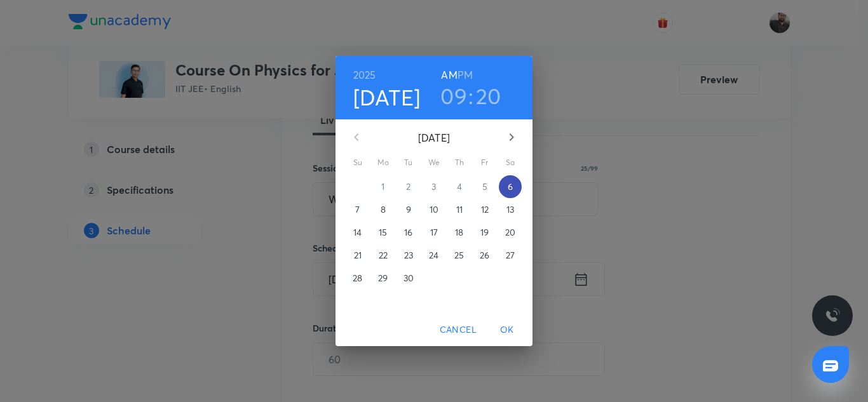 The height and width of the screenshot is (402, 868). What do you see at coordinates (485, 210) in the screenshot?
I see `p: 12` at bounding box center [485, 210].